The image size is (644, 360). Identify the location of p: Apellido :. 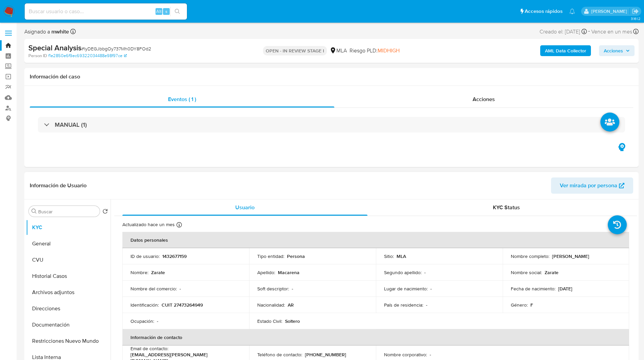
(266, 273).